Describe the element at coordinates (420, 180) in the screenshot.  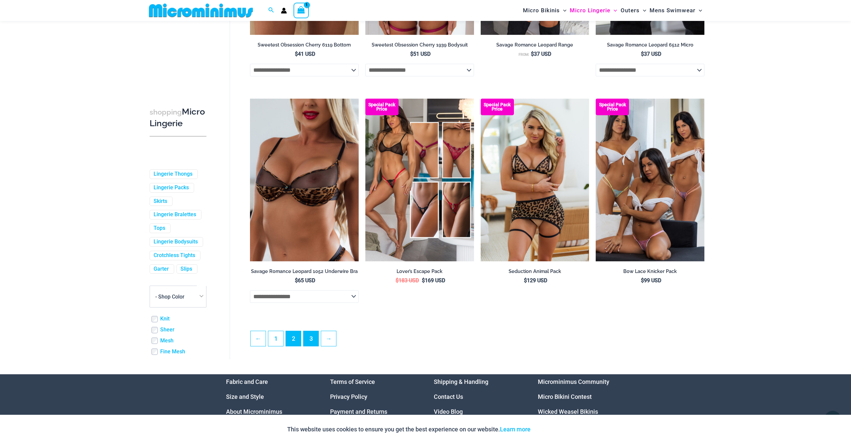
I see `img: Lovers Escape Pack` at that location.